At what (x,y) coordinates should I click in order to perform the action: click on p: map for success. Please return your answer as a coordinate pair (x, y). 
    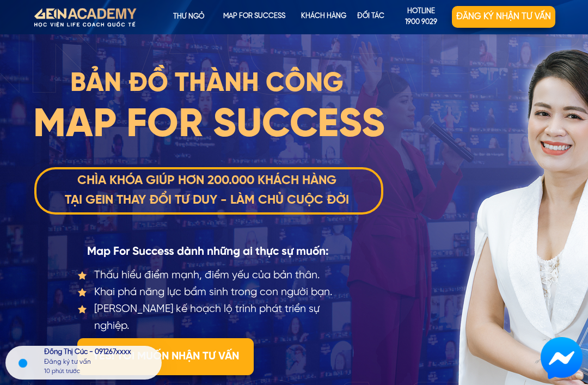
    Looking at the image, I should click on (254, 17).